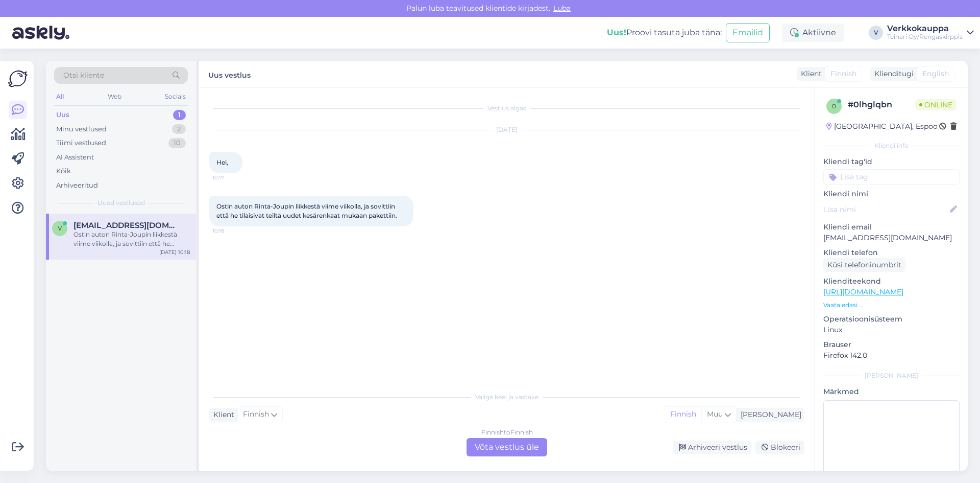  I want to click on p: Vaata edasi ..., so click(891, 305).